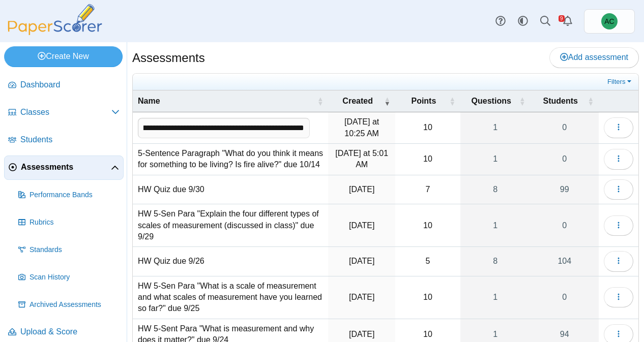 This screenshot has height=342, width=644. What do you see at coordinates (427, 261) in the screenshot?
I see `td: 5` at bounding box center [427, 261].